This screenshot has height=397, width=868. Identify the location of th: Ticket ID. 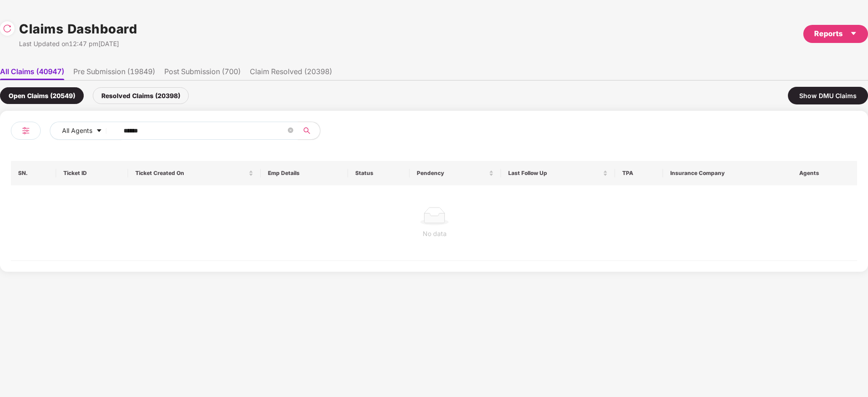
(92, 173).